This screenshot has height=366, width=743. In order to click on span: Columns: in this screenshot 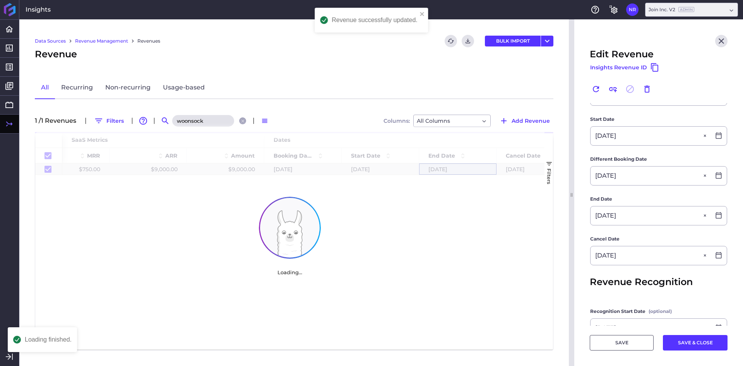, I will do `click(397, 121)`.